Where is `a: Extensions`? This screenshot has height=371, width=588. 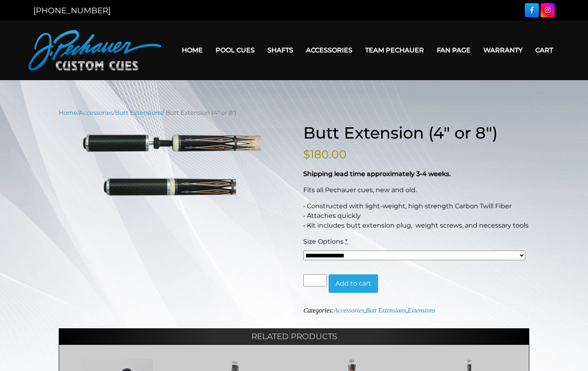 a: Extensions is located at coordinates (421, 310).